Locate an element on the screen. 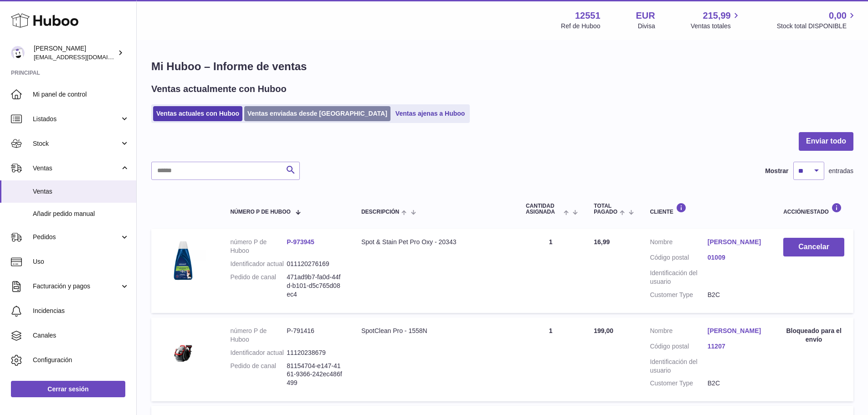  span: Pedidos is located at coordinates (76, 237).